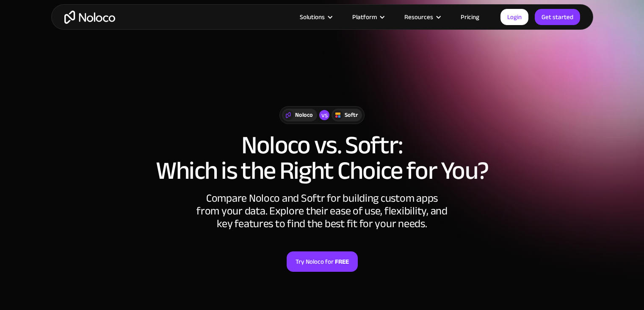 The image size is (644, 310). Describe the element at coordinates (471, 17) in the screenshot. I see `a: Pricing` at that location.